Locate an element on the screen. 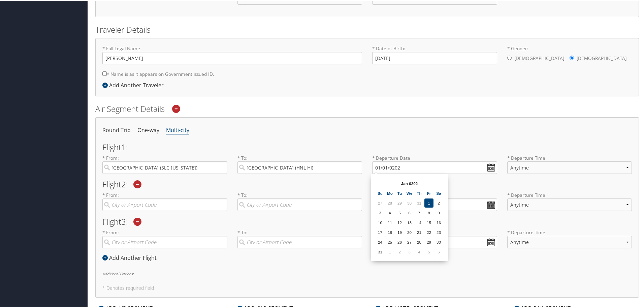 Image resolution: width=644 pixels, height=307 pixels. td: 19 is located at coordinates (399, 231).